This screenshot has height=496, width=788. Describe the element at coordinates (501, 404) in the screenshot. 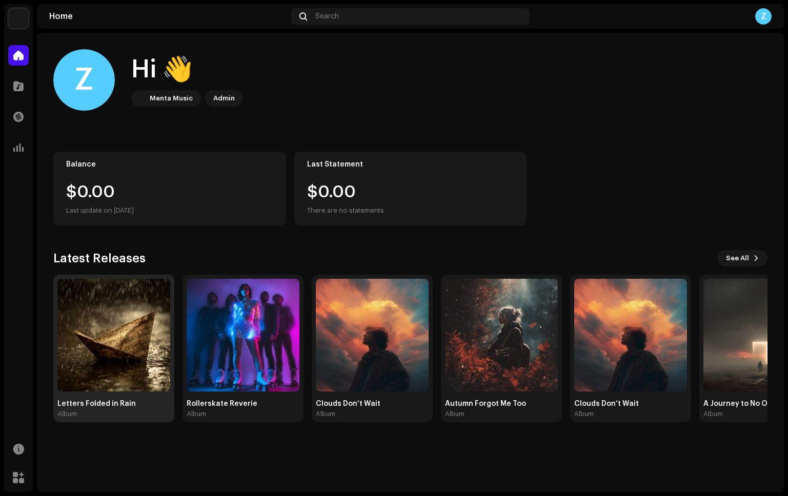

I see `div: Autumn Forgot Me Too` at that location.